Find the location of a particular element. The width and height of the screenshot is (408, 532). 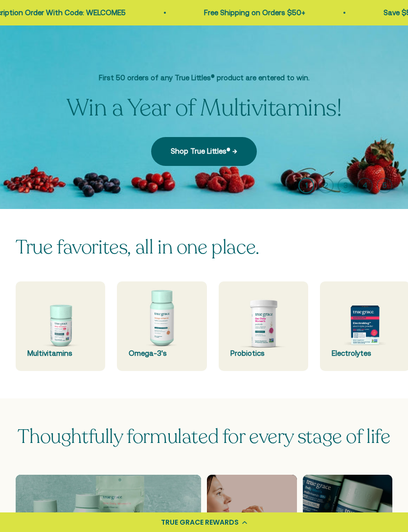

button: 2 is located at coordinates (326, 186).